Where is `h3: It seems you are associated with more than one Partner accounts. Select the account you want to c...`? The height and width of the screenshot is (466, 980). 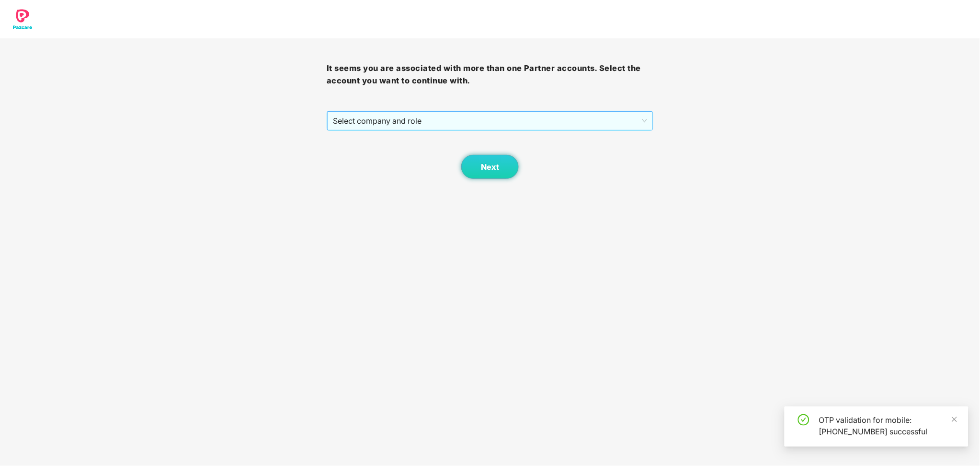 h3: It seems you are associated with more than one Partner accounts. Select the account you want to c... is located at coordinates (490, 74).